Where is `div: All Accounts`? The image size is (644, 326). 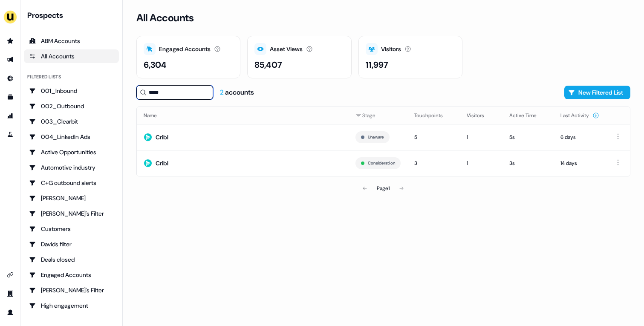
div: All Accounts is located at coordinates (71, 56).